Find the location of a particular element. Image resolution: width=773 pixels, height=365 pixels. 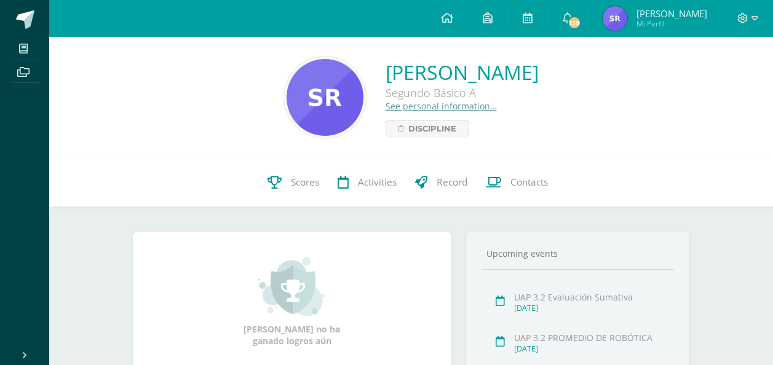

span: Scores is located at coordinates (305, 182).